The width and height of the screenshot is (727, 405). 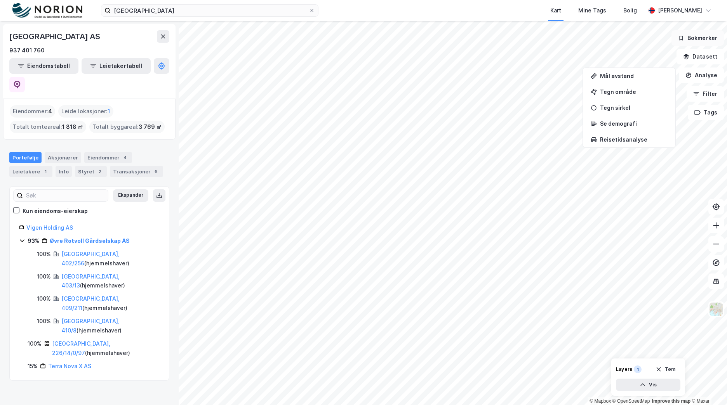 What do you see at coordinates (592, 10) in the screenshot?
I see `div: Mine Tags` at bounding box center [592, 10].